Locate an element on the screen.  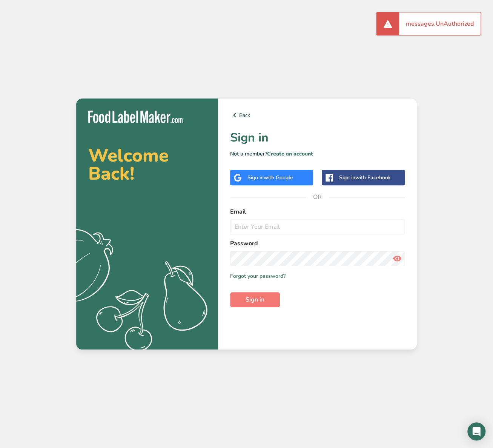
p: Not a member? is located at coordinates (317, 154).